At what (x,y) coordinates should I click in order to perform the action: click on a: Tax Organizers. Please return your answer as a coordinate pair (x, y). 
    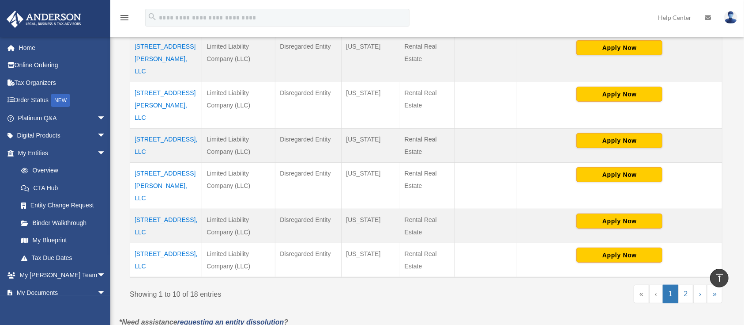
    Looking at the image, I should click on (63, 83).